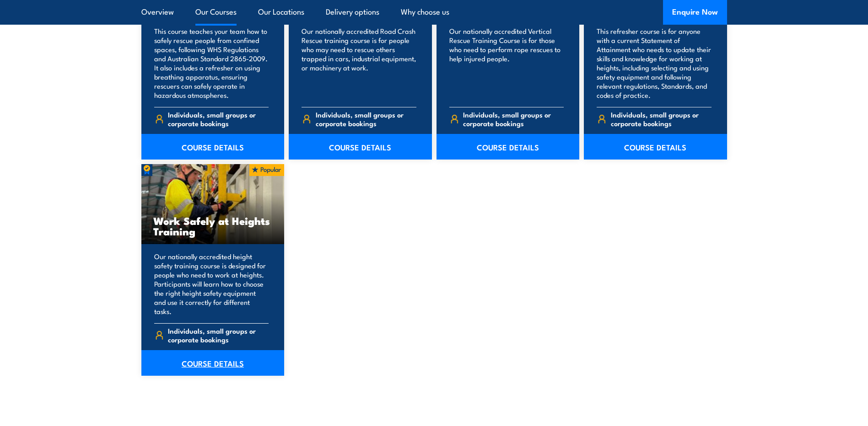 This screenshot has width=868, height=426. I want to click on h3: Work Safely at Heights Training, so click(213, 226).